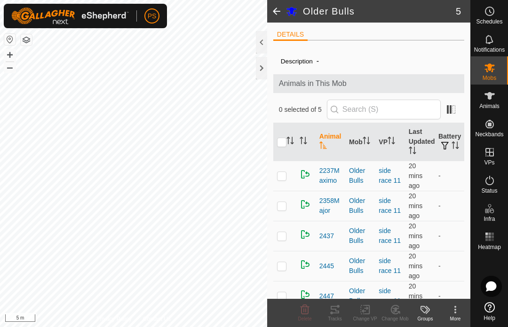 The width and height of the screenshot is (508, 327). I want to click on a: Contact Us, so click(157, 319).